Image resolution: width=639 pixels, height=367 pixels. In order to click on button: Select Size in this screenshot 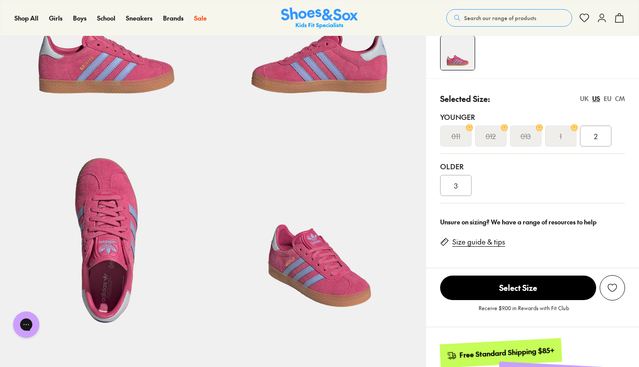, I will do `click(518, 288)`.